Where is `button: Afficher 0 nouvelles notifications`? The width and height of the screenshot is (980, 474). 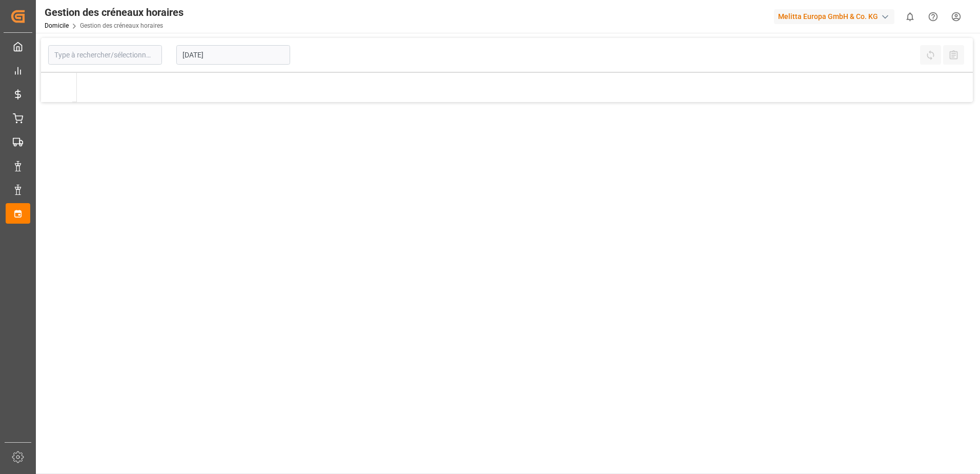
button: Afficher 0 nouvelles notifications is located at coordinates (910, 17).